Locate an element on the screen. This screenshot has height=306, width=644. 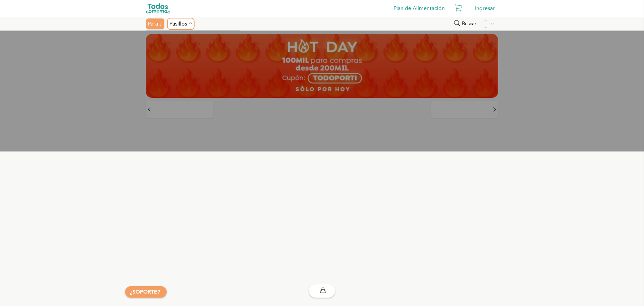
div: Ingresar is located at coordinates (485, 8).